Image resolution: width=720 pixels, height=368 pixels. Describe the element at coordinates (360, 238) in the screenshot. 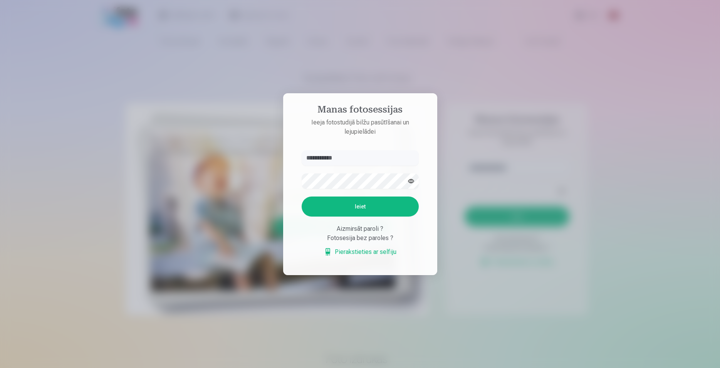

I see `div: Fotosesija bez paroles ?` at that location.